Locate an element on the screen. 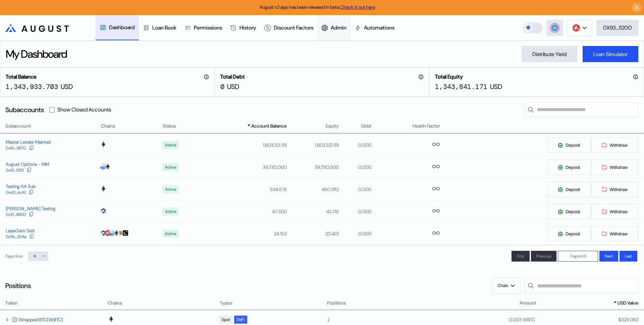 This screenshot has height=325, width=644. div: 1,343,933.703 is located at coordinates (32, 86).